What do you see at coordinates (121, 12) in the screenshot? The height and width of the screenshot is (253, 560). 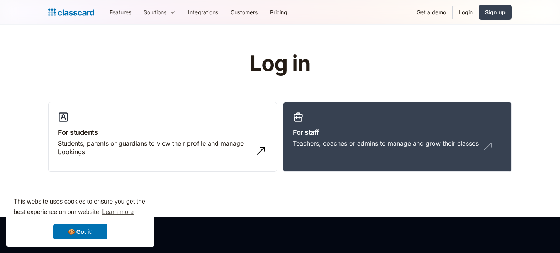 I see `a: Features` at bounding box center [121, 12].